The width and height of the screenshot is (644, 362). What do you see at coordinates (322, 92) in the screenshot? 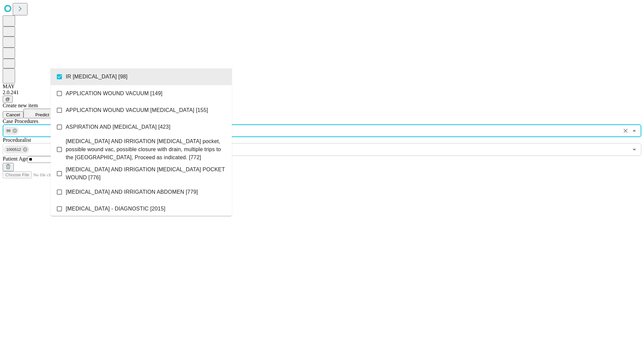
I see `div: 2.0.241` at bounding box center [322, 92].